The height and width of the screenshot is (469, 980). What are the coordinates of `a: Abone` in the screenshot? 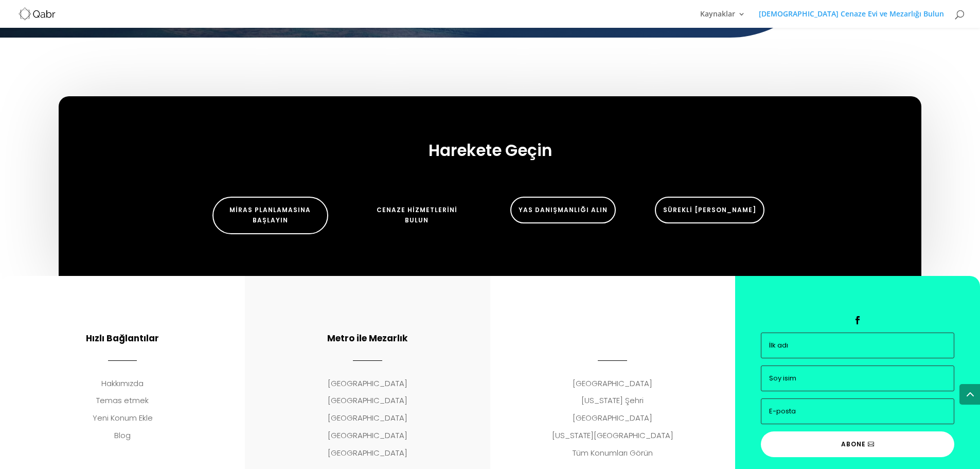 It's located at (857, 444).